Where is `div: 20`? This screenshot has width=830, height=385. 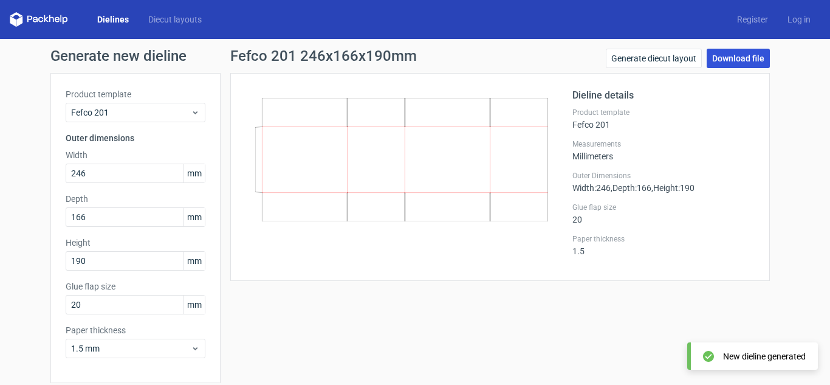 div: 20 is located at coordinates (664, 213).